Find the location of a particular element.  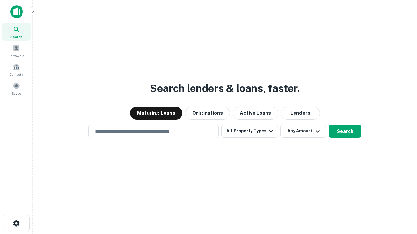

a: Contacts is located at coordinates (16, 70).